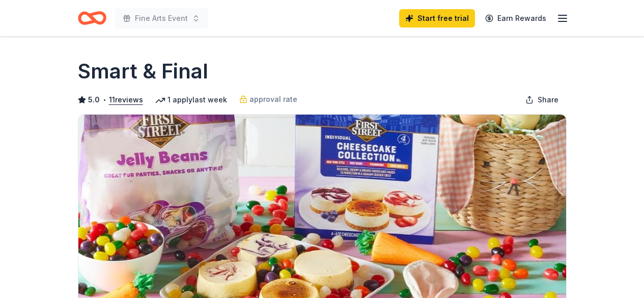  What do you see at coordinates (191, 100) in the screenshot?
I see `div: 1 apply last week` at bounding box center [191, 100].